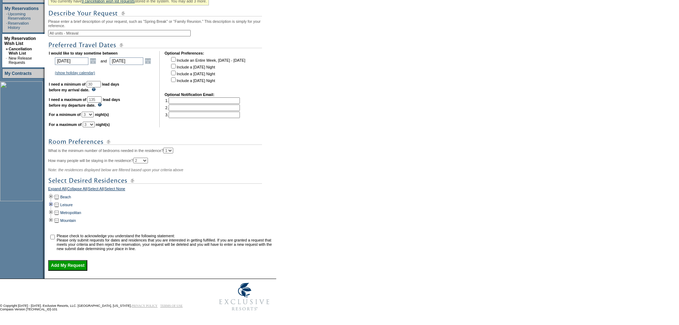 The height and width of the screenshot is (325, 679). I want to click on b: For a maximum of, so click(65, 124).